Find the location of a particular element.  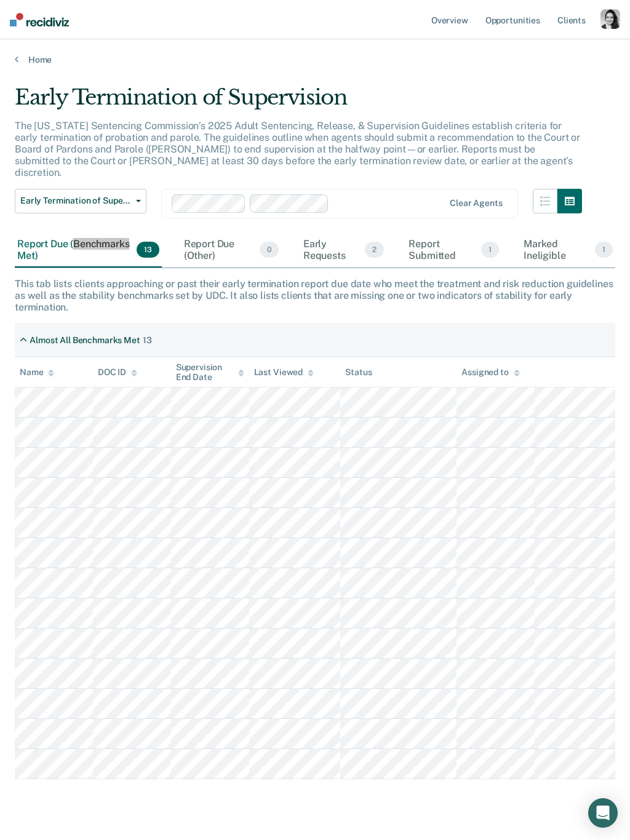

button: Early Termination of Supervision is located at coordinates (80, 201).